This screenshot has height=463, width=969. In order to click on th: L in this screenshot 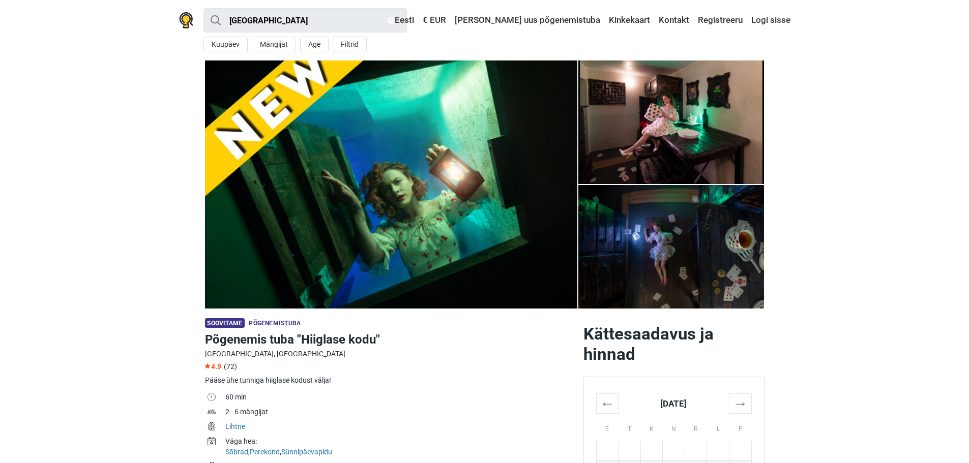, I will do `click(718, 427)`.